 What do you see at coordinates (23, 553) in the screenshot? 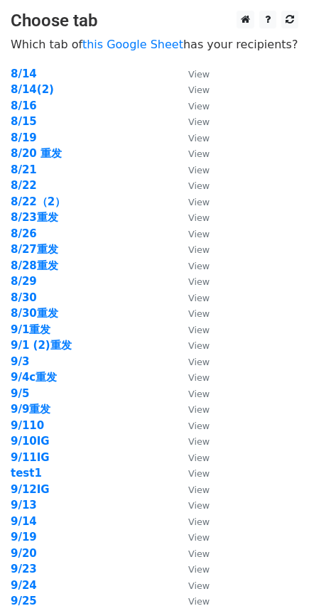
I see `a: 9/20` at bounding box center [23, 553].